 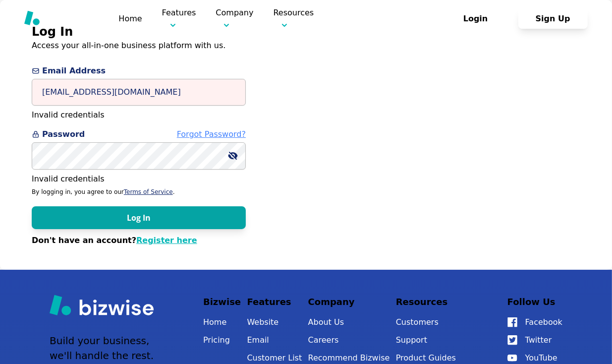 What do you see at coordinates (275, 340) in the screenshot?
I see `a: Email` at bounding box center [275, 340].